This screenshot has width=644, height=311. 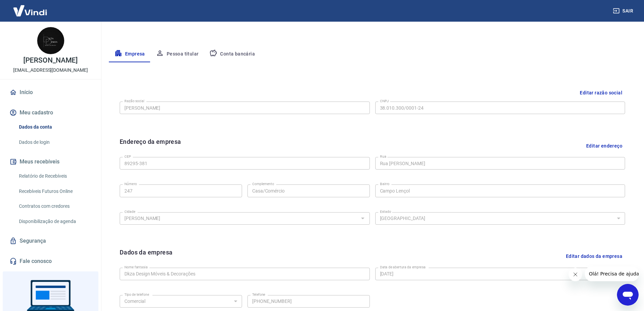 I want to click on a: Início, so click(x=51, y=92).